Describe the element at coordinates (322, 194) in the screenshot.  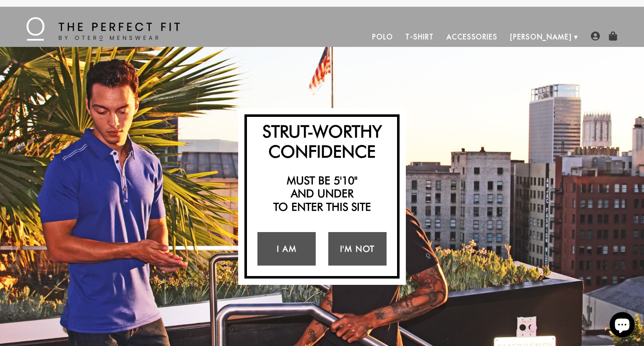
I see `h2: Must be 5'10" and under to enter this site` at that location.